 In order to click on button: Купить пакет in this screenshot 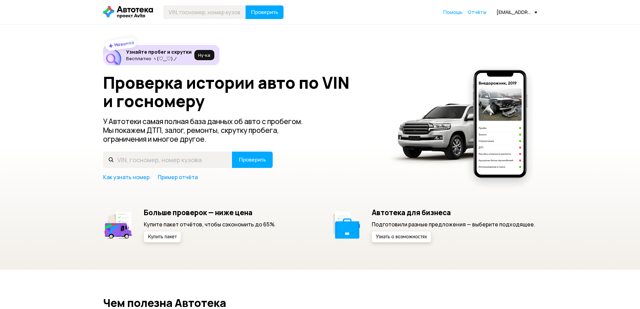, I will do `click(162, 237)`.